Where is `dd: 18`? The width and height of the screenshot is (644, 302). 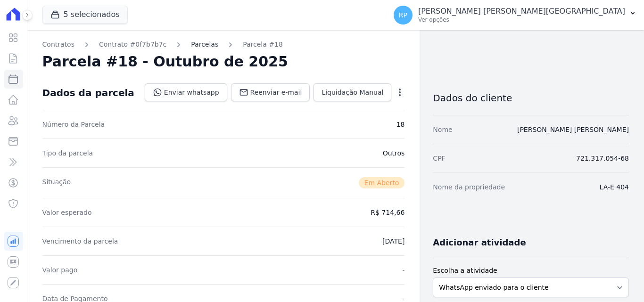
dd: 18 is located at coordinates (401, 124).